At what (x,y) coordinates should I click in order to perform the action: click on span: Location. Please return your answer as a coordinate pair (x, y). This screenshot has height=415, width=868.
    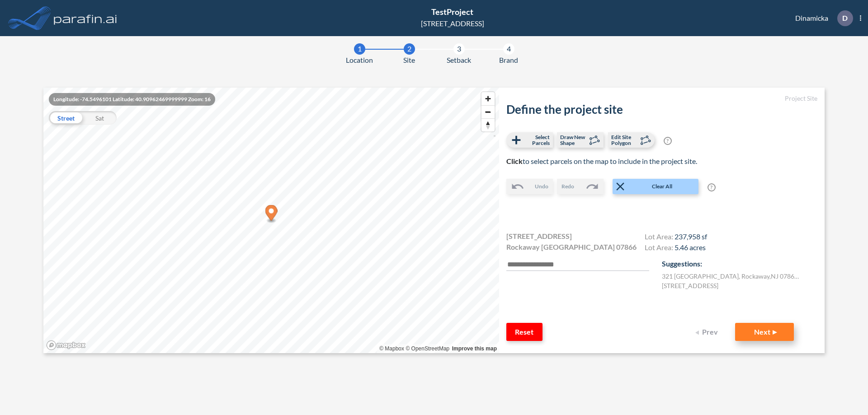
    Looking at the image, I should click on (360, 60).